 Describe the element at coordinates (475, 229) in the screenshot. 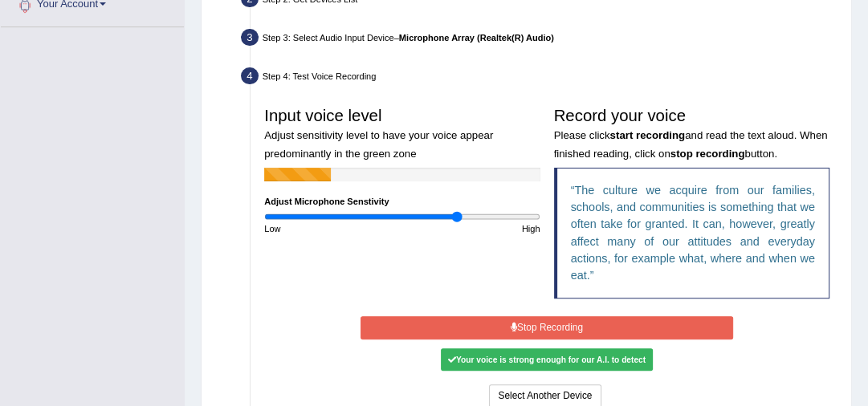

I see `div: High` at that location.